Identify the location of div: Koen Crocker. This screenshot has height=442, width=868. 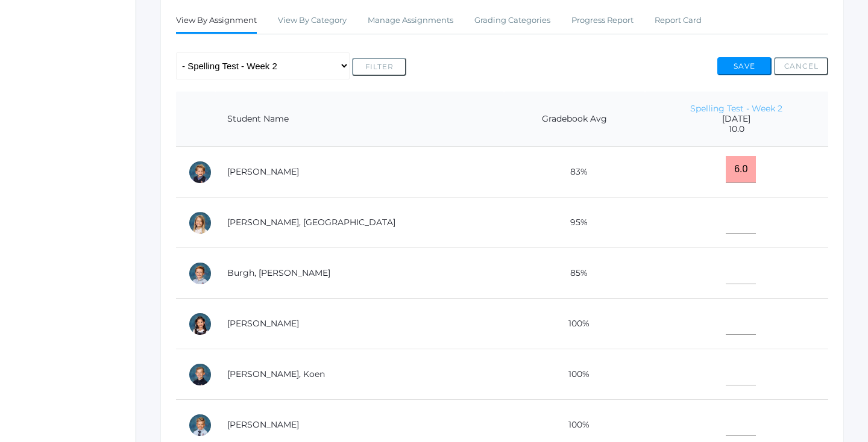
(200, 374).